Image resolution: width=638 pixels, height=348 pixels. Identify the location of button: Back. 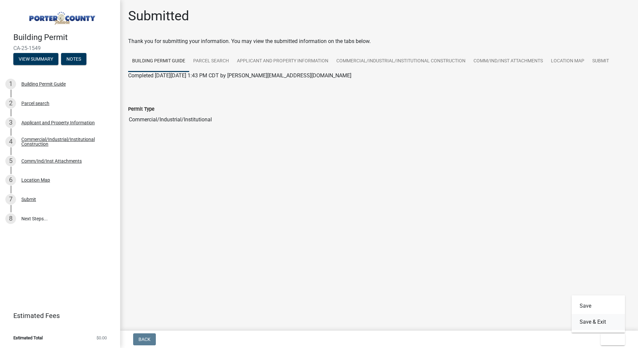
(144, 340).